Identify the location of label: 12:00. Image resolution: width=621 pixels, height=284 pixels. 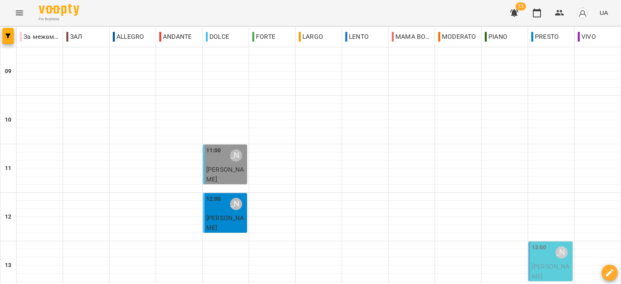
(214, 199).